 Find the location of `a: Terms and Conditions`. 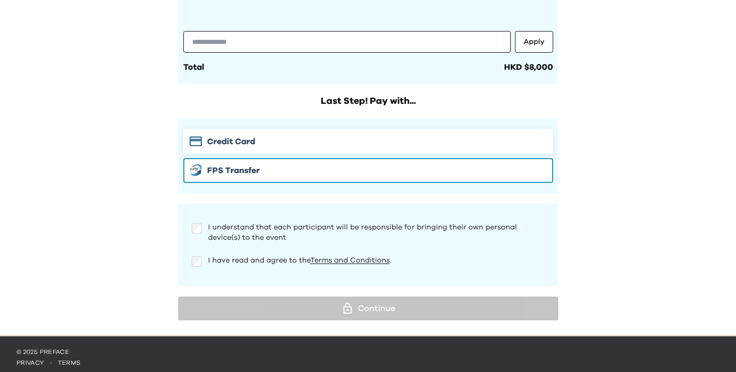

a: Terms and Conditions is located at coordinates (350, 260).